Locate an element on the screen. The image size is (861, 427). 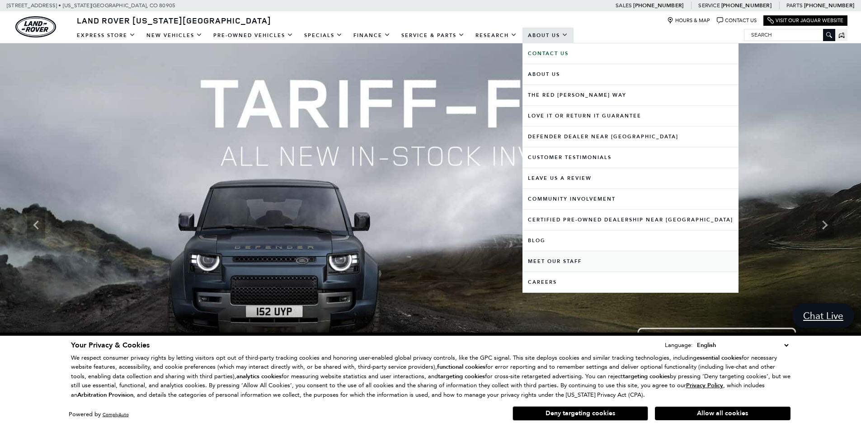
a: Hours & Map is located at coordinates (688, 20).